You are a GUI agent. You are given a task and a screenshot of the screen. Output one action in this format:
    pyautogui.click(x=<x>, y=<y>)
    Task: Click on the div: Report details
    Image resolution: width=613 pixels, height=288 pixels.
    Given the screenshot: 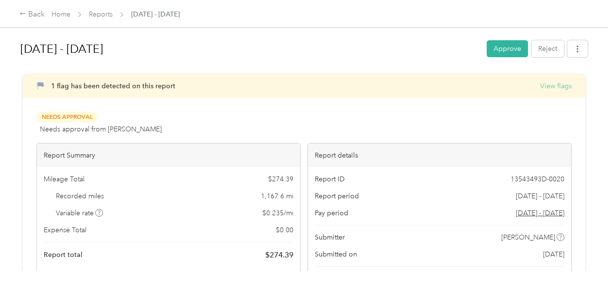 What is the action you would take?
    pyautogui.click(x=439, y=155)
    